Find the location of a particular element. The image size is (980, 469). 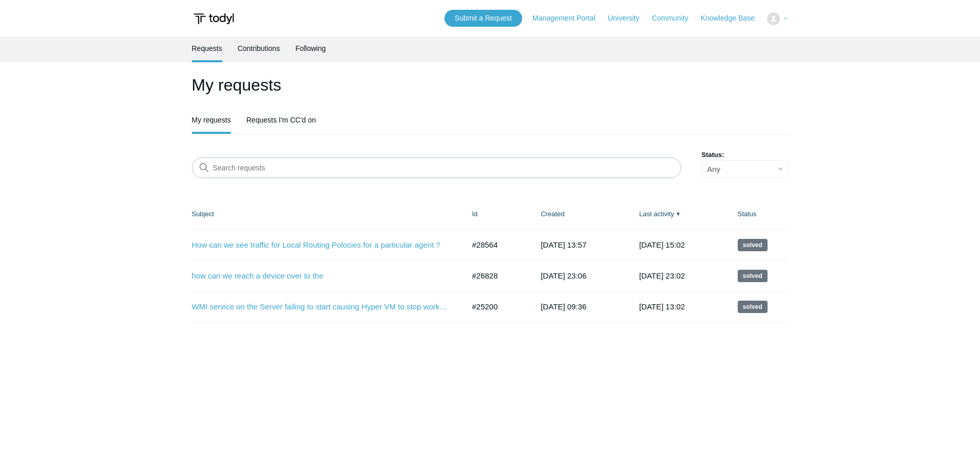

time: 2025-07-28T23:06:43+00:00 is located at coordinates (563, 275).